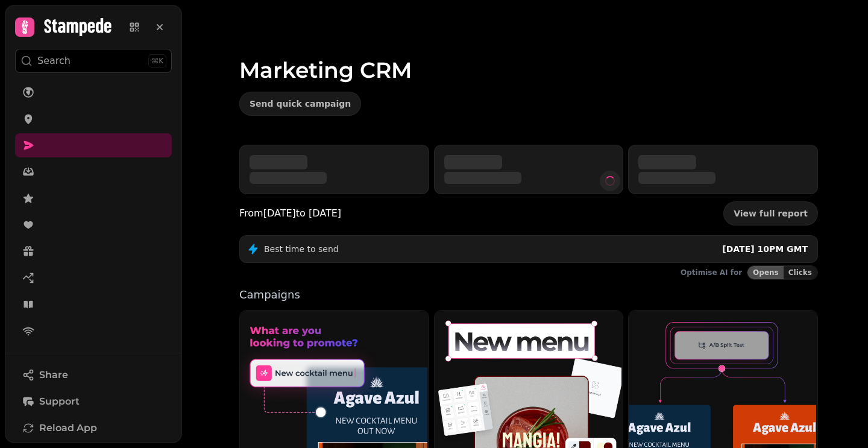 Image resolution: width=868 pixels, height=448 pixels. I want to click on span: Support, so click(59, 402).